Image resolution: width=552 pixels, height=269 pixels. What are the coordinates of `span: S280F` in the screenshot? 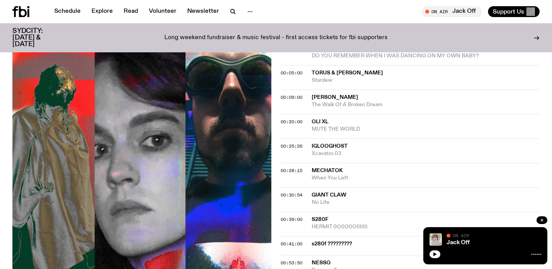 It's located at (320, 219).